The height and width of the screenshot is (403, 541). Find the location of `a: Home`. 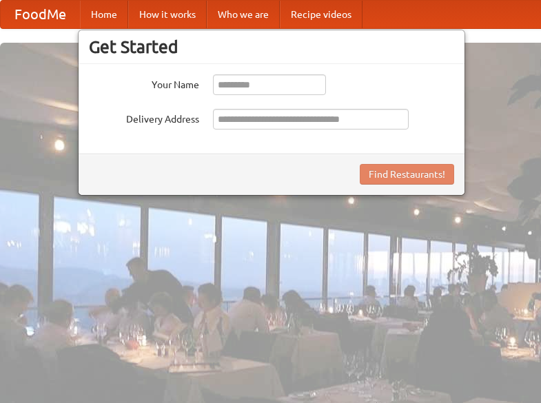

a: Home is located at coordinates (104, 14).